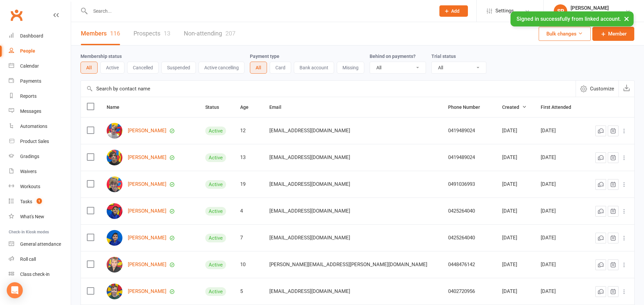  What do you see at coordinates (39, 111) in the screenshot?
I see `a: Messages` at bounding box center [39, 111].